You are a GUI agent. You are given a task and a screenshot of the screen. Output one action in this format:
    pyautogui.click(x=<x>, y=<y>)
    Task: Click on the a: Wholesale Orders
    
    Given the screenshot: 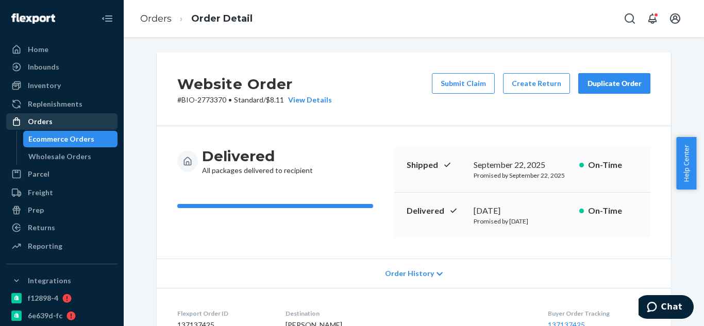 What is the action you would take?
    pyautogui.click(x=71, y=157)
    